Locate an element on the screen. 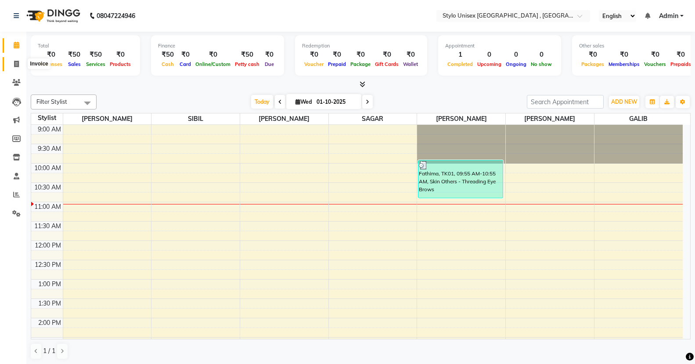 Image resolution: width=695 pixels, height=364 pixels. span: Upcoming is located at coordinates (489, 64).